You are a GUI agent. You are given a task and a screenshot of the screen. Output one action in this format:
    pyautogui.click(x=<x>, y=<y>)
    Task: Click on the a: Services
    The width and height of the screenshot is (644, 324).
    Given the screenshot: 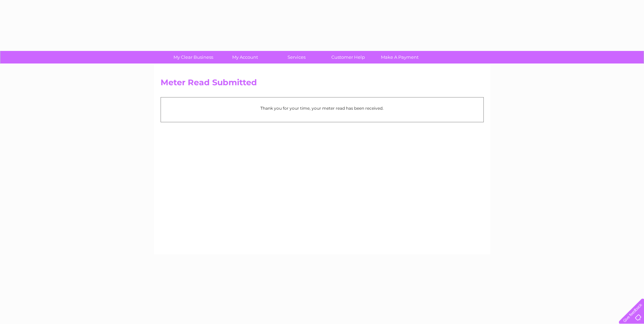 What is the action you would take?
    pyautogui.click(x=296, y=57)
    